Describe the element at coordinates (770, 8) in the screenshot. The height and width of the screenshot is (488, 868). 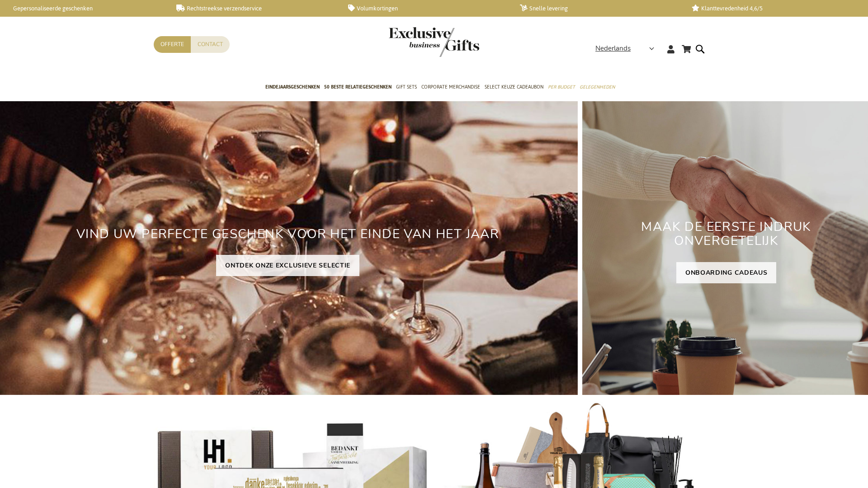
I see `a: Klanttevredenheid 4,6/5` at that location.